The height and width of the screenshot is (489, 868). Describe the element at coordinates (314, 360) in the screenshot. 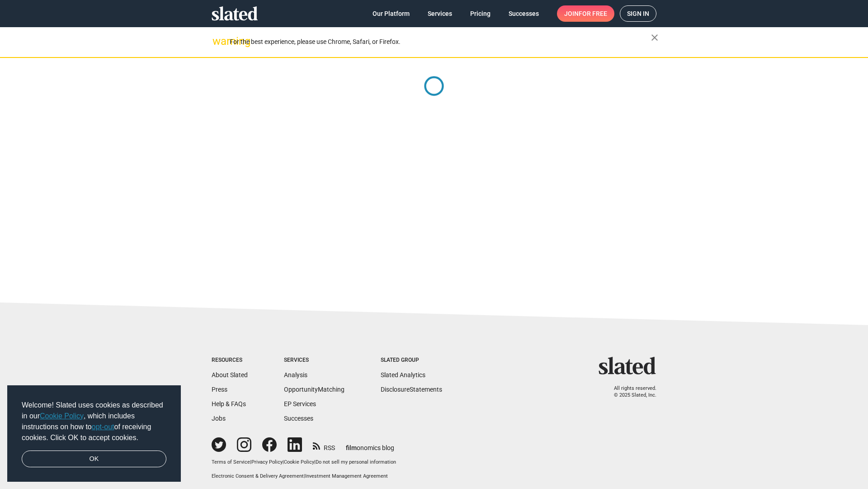

I see `div: Services` at that location.